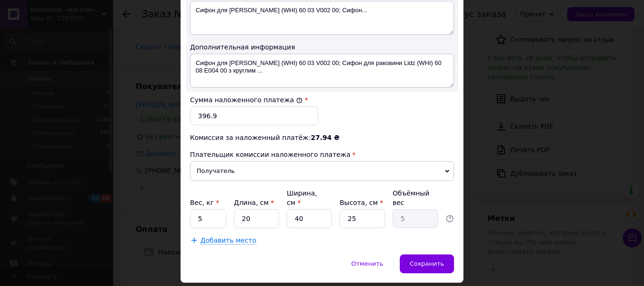 The image size is (644, 286). I want to click on label: Вес, кг, so click(205, 202).